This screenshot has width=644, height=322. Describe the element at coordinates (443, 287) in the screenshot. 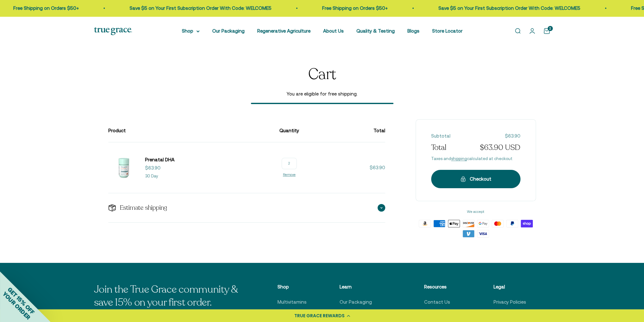

I see `p: Resources` at that location.